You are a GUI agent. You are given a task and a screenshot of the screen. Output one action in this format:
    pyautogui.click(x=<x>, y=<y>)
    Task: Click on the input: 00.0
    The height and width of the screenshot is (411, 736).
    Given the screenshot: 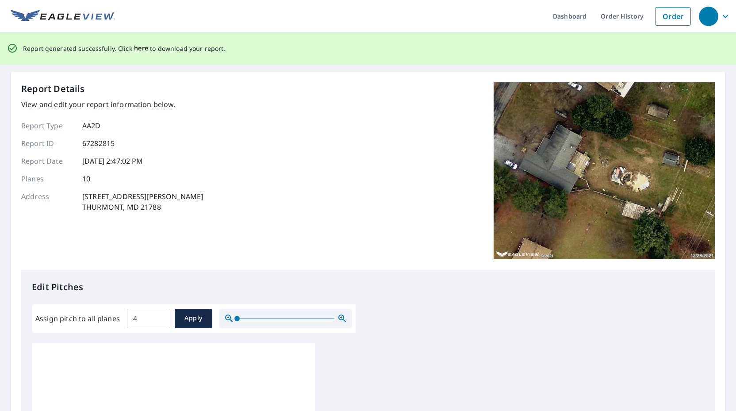 What is the action you would take?
    pyautogui.click(x=149, y=319)
    